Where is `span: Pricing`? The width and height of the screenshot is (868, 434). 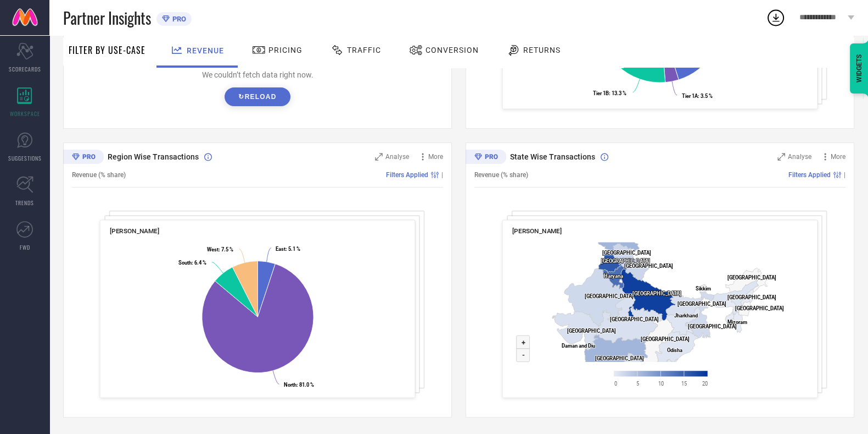
span: Pricing is located at coordinates (286, 50).